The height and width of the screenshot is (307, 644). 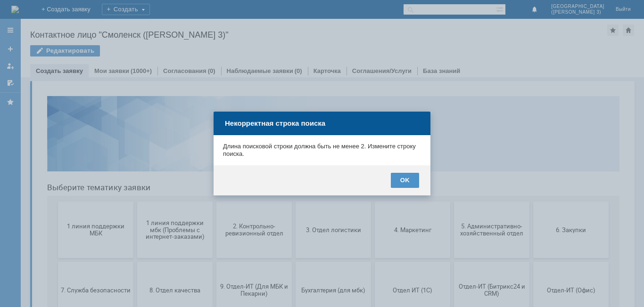 I want to click on button: 4. Маркетинг, so click(x=373, y=141).